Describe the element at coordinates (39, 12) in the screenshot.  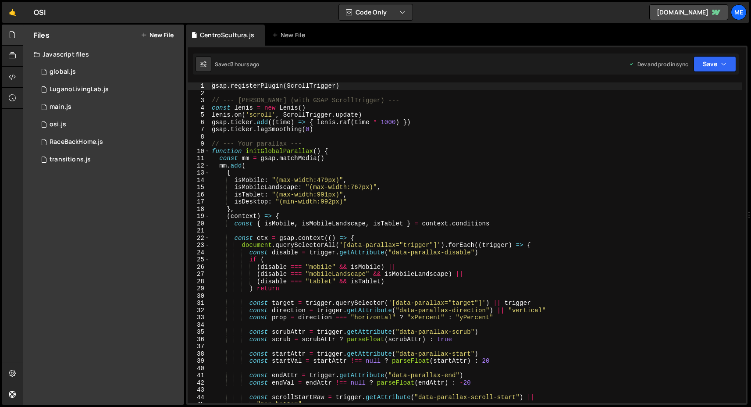
I see `div: OSI` at that location.